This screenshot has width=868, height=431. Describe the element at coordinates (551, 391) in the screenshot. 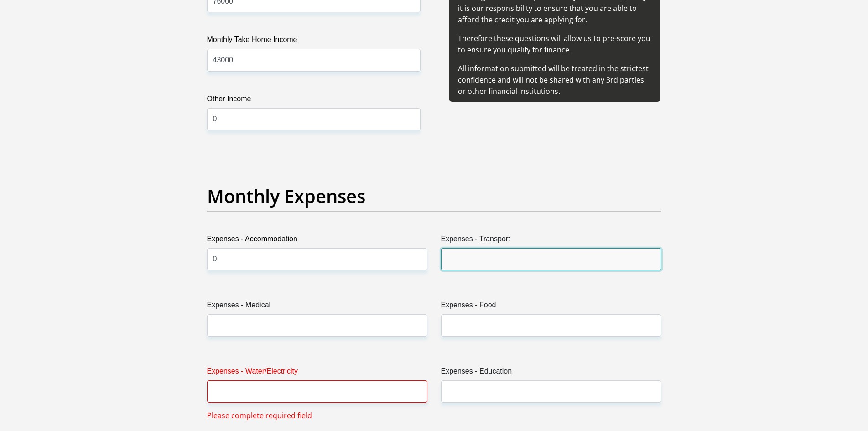

I see `input: Expenses - Education` at that location.